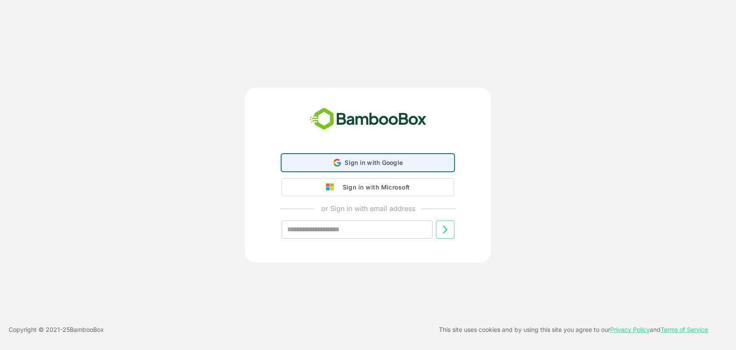 This screenshot has height=350, width=736. I want to click on button: Sign in with Microsoft, so click(368, 187).